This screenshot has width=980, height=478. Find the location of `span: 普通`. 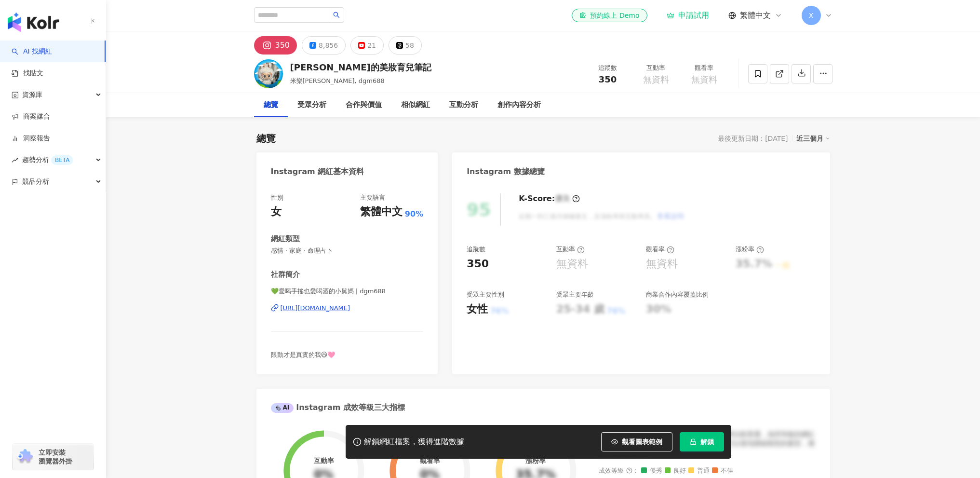

span: 普通 is located at coordinates (699, 471).